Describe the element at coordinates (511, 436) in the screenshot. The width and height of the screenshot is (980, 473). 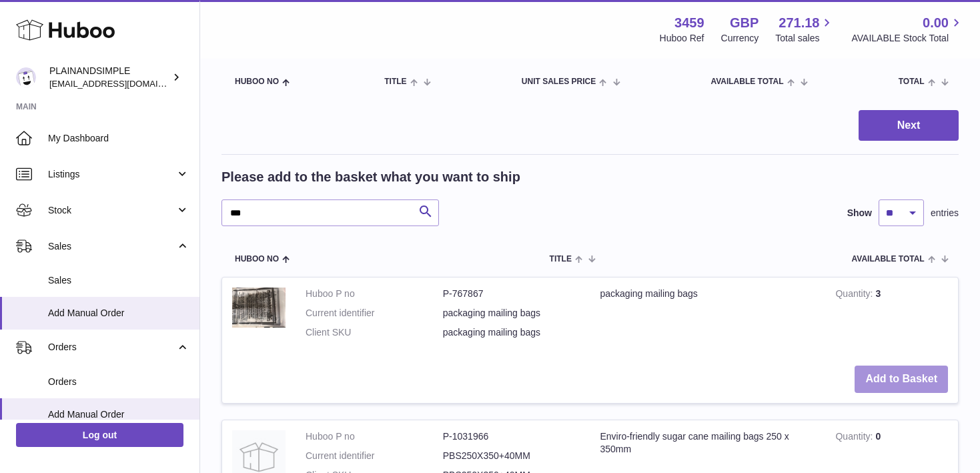
I see `dd: P-1031966` at that location.